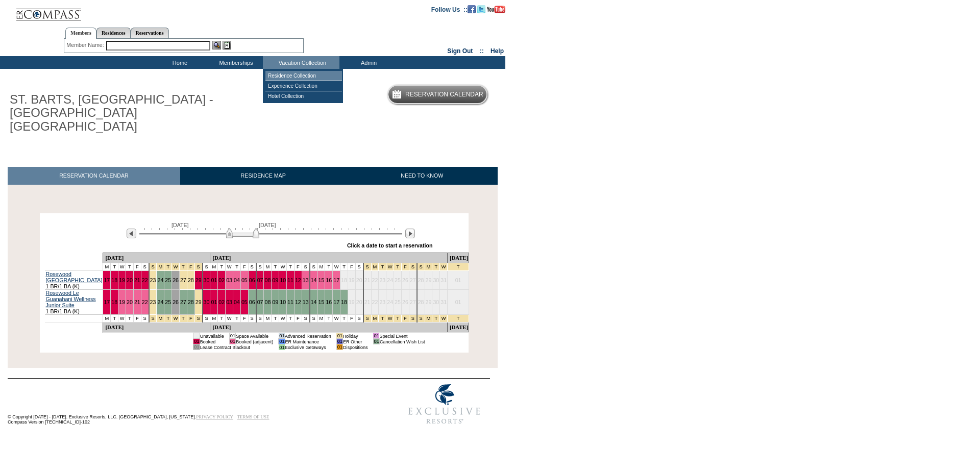 This screenshot has height=473, width=980. I want to click on td: 27, so click(412, 280).